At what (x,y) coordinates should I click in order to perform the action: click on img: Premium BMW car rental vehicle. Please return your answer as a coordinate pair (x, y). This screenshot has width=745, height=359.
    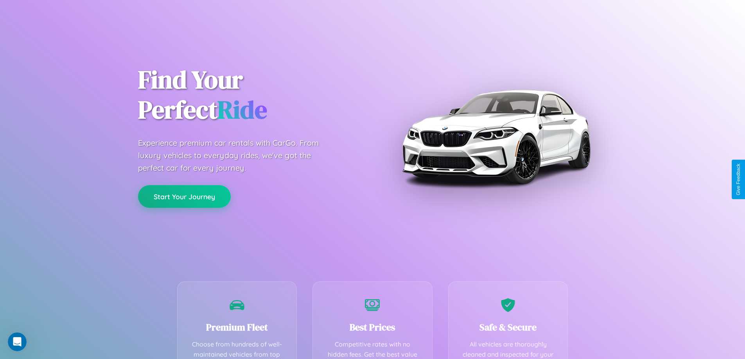
    Looking at the image, I should click on (496, 137).